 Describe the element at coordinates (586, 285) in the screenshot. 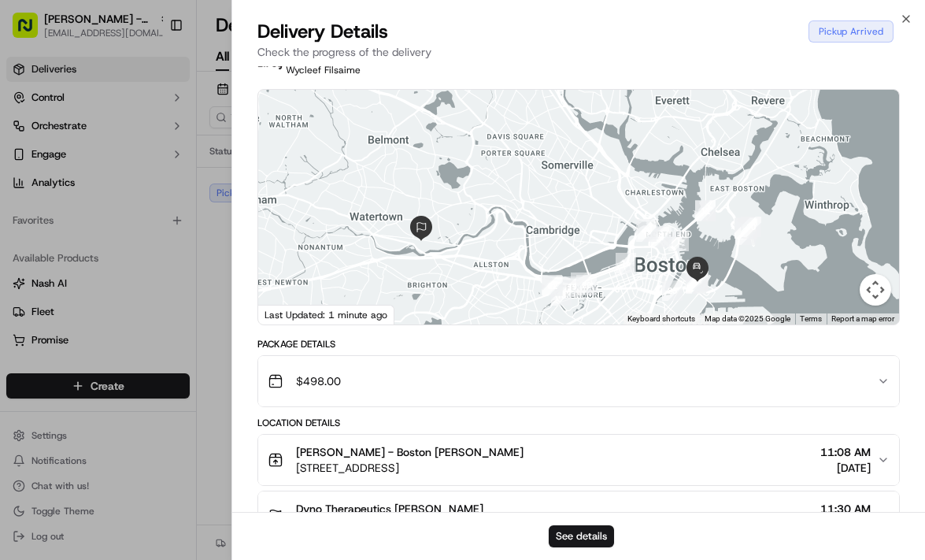

I see `div: 20` at that location.